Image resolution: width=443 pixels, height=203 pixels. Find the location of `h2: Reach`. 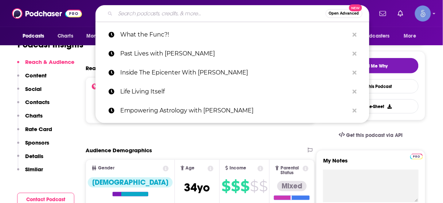

h2: Reach is located at coordinates (94, 68).